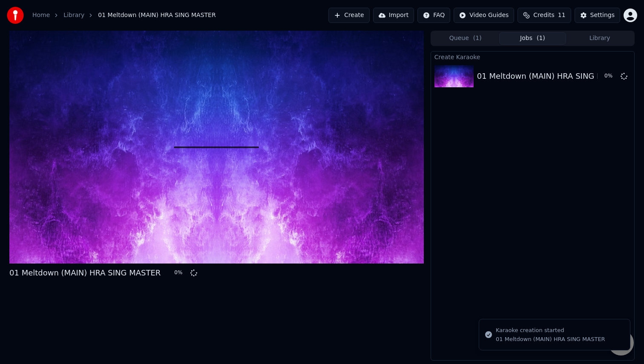 This screenshot has width=644, height=364. Describe the element at coordinates (533, 38) in the screenshot. I see `button: Jobs` at that location.